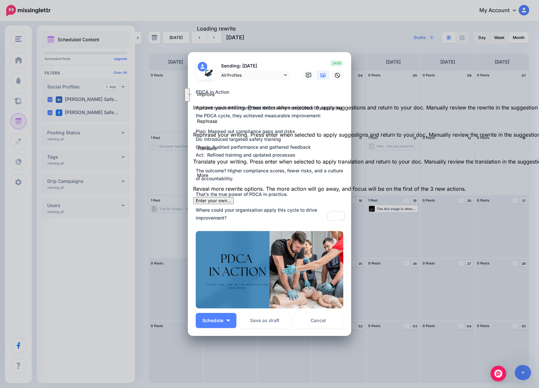  I want to click on span: Schedule, so click(213, 321).